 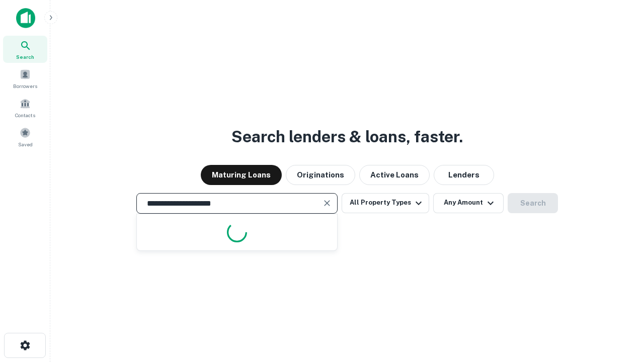 What do you see at coordinates (25, 78) in the screenshot?
I see `a: Borrowers` at bounding box center [25, 78].